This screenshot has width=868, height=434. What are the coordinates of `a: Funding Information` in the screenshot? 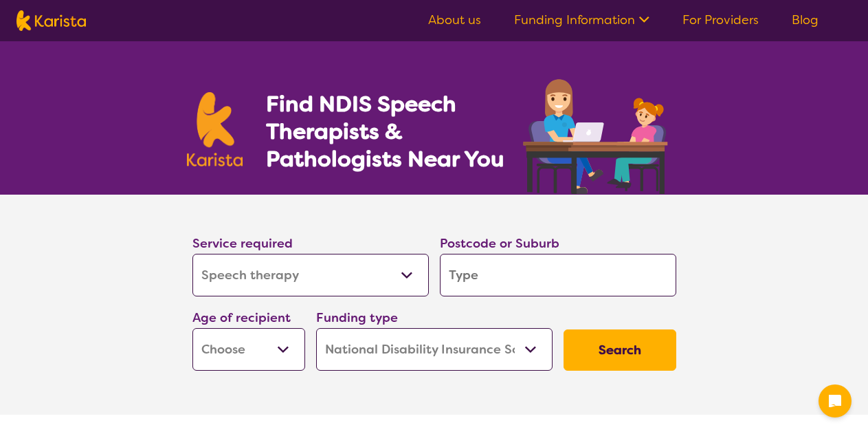 It's located at (582, 20).